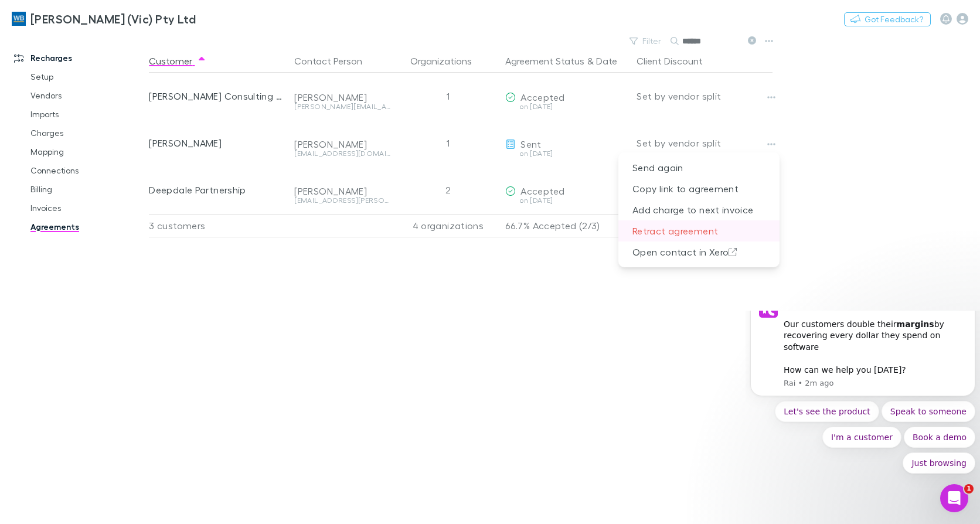 The height and width of the screenshot is (524, 980). I want to click on li: Retract agreement, so click(699, 231).